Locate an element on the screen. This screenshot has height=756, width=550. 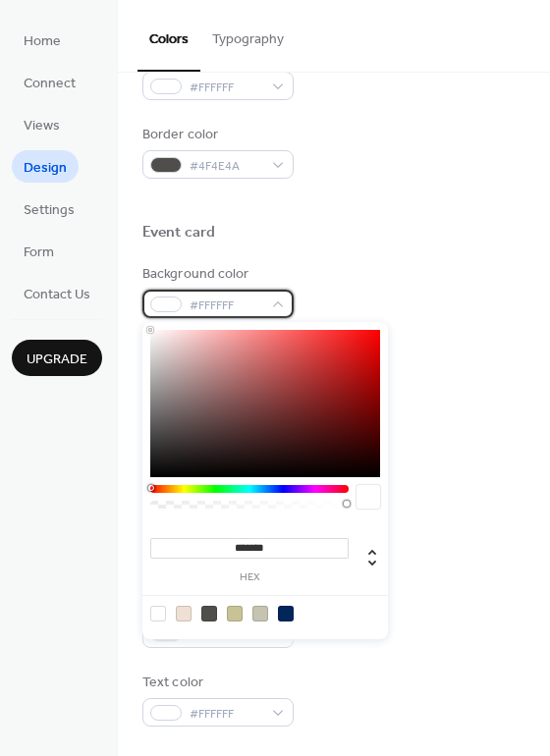
a: Contact Us is located at coordinates (57, 293).